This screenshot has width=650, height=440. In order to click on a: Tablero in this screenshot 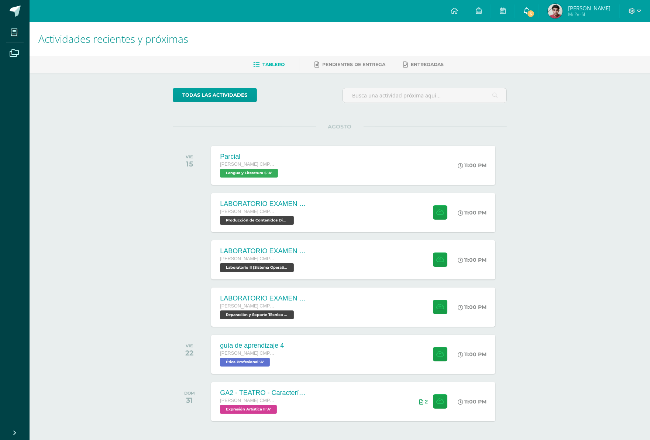, I will do `click(269, 65)`.